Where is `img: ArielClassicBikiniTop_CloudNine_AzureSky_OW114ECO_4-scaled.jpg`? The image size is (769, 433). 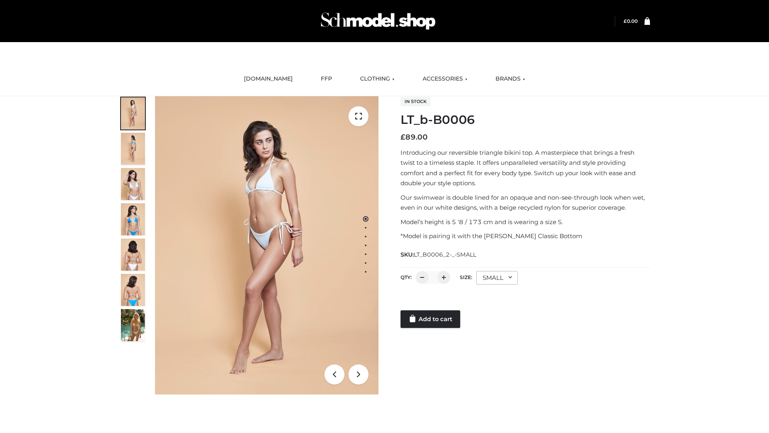
img: ArielClassicBikiniTop_CloudNine_AzureSky_OW114ECO_4-scaled.jpg is located at coordinates (133, 219).